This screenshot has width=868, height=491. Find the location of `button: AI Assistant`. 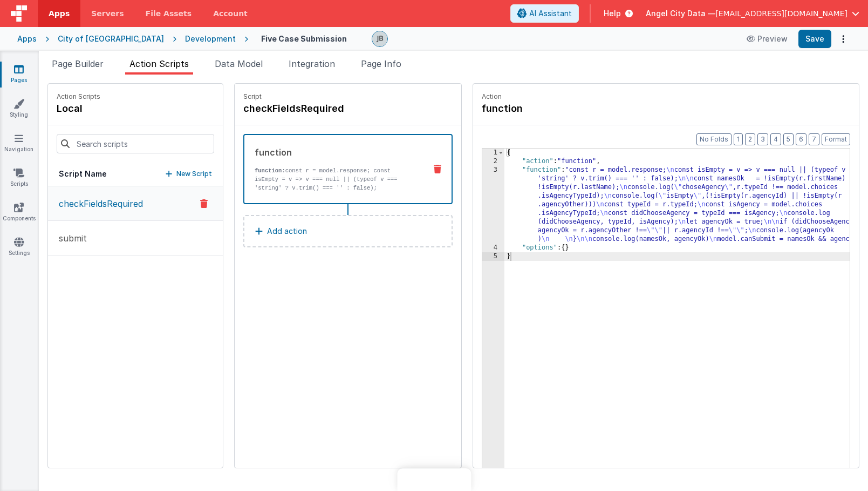

button: AI Assistant is located at coordinates (544, 13).